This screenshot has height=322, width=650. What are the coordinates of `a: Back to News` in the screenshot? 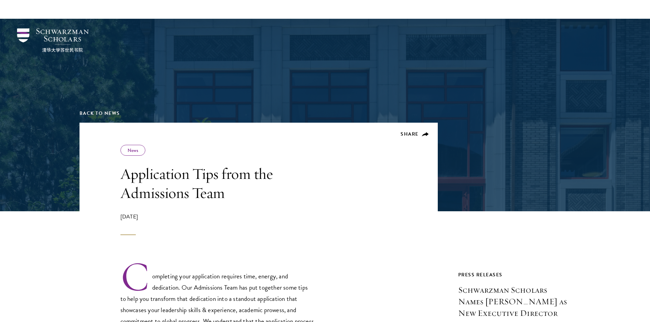 It's located at (100, 113).